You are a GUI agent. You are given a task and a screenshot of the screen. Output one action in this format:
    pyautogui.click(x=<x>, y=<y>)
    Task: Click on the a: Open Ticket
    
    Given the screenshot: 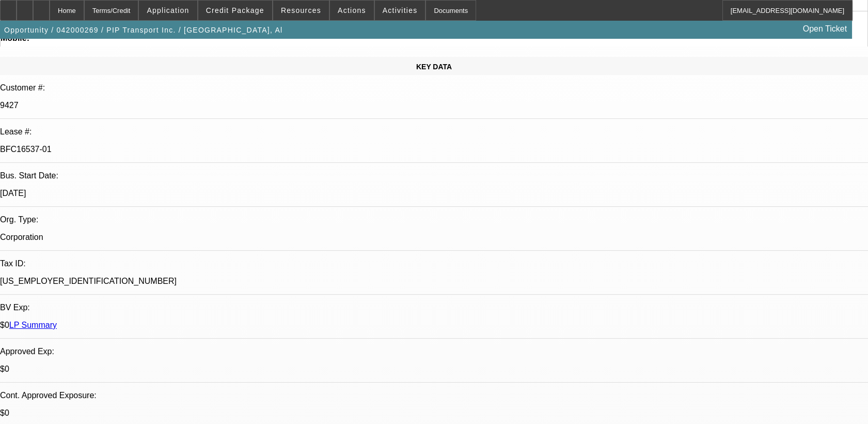 What is the action you would take?
    pyautogui.click(x=825, y=29)
    